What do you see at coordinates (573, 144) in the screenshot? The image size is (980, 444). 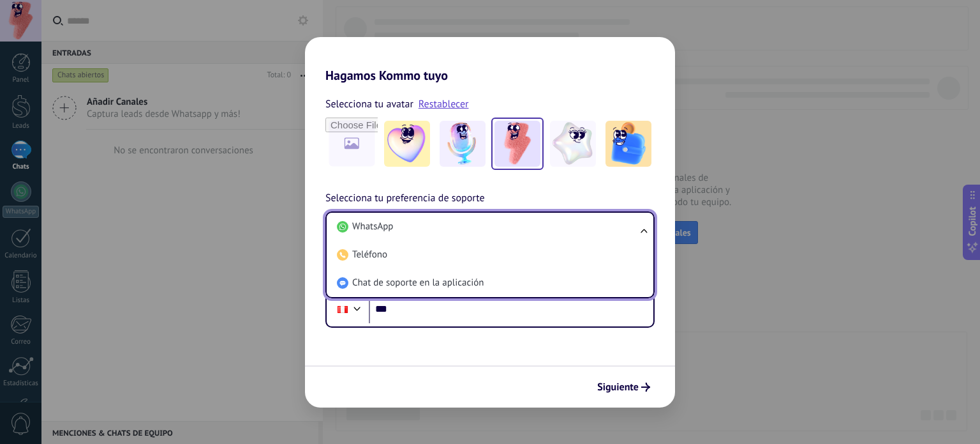 I see `img: -4.jpeg` at bounding box center [573, 144].